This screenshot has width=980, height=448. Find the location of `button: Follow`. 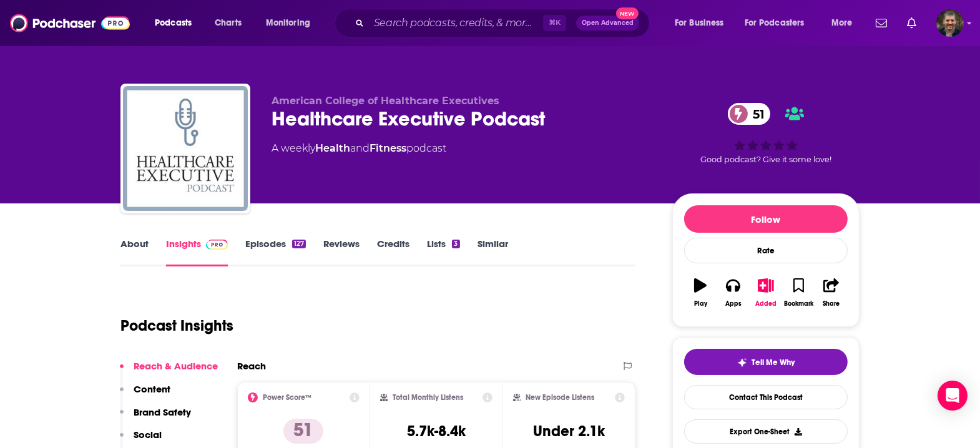

button: Follow is located at coordinates (766, 219).